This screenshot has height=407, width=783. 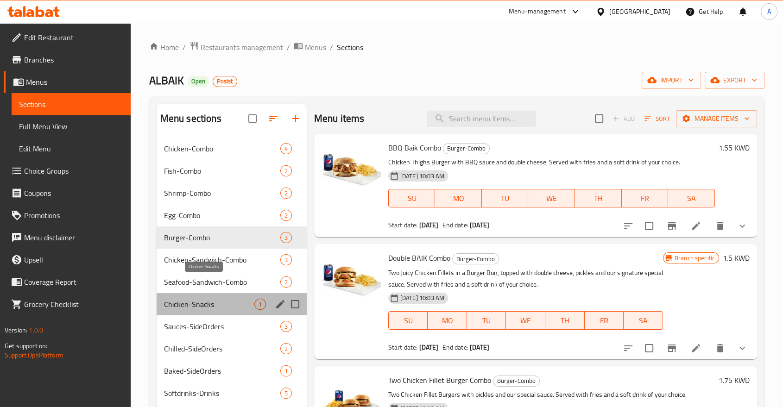 I want to click on a: Grocery Checklist, so click(x=67, y=304).